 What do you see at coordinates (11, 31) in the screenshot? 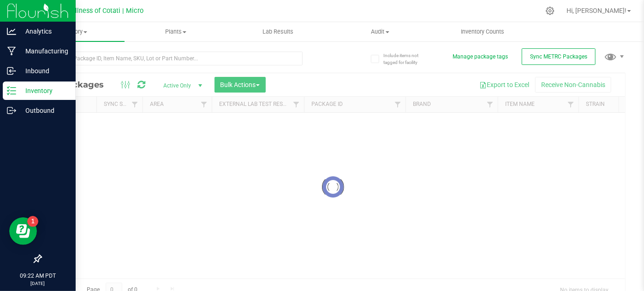
I see `inline-svg: Analytics` at bounding box center [11, 31].